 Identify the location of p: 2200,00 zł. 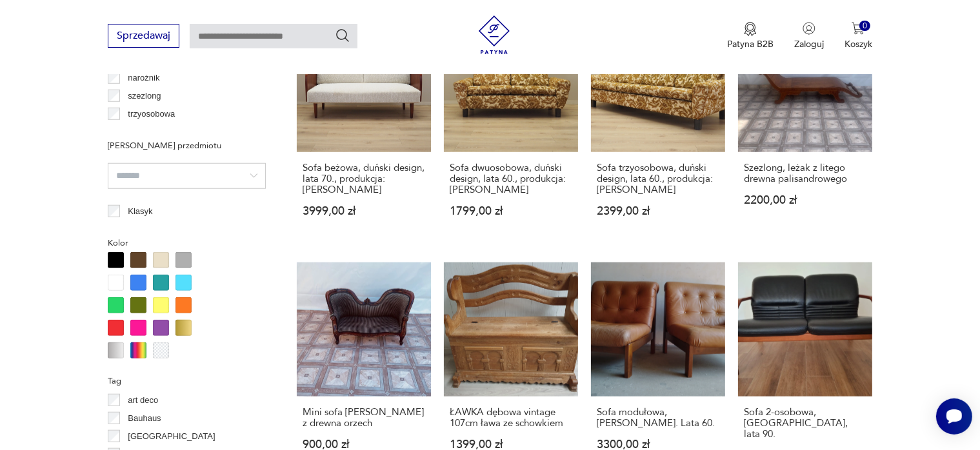
(805, 200).